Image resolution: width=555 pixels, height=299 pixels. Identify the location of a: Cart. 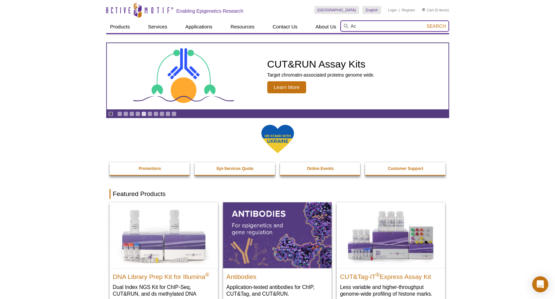
(428, 10).